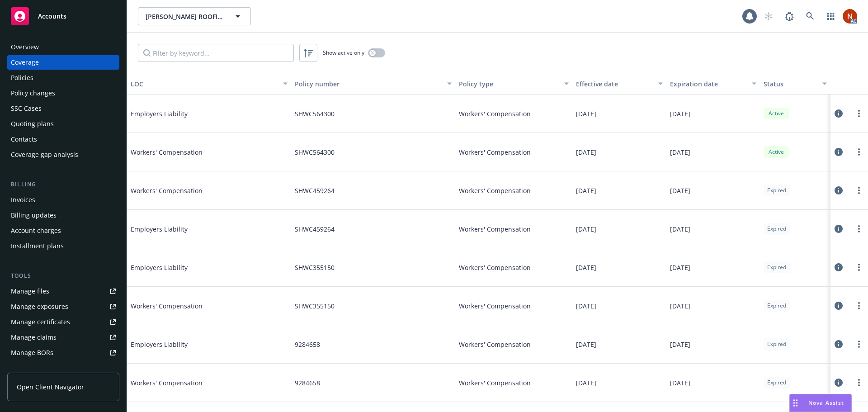 This screenshot has height=412, width=868. What do you see at coordinates (40, 322) in the screenshot?
I see `div: Manage certificates` at bounding box center [40, 322].